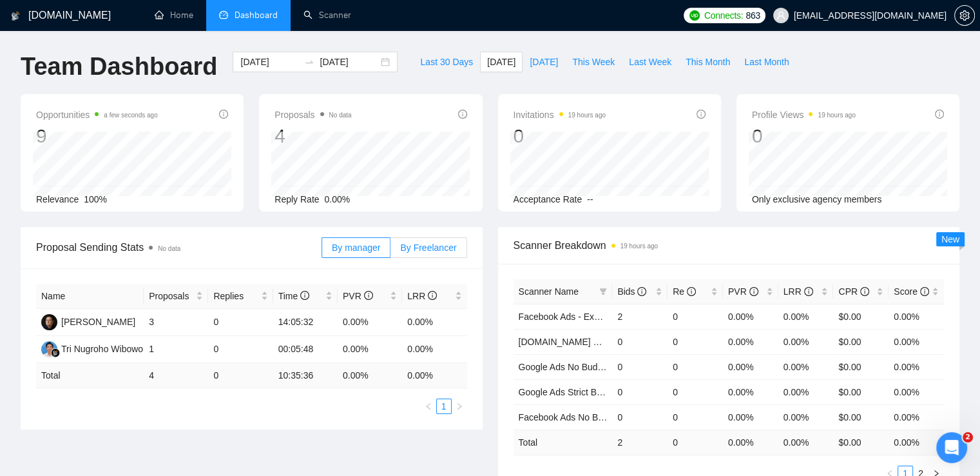  What do you see at coordinates (446, 62) in the screenshot?
I see `button: Last 30 Days` at bounding box center [446, 62].